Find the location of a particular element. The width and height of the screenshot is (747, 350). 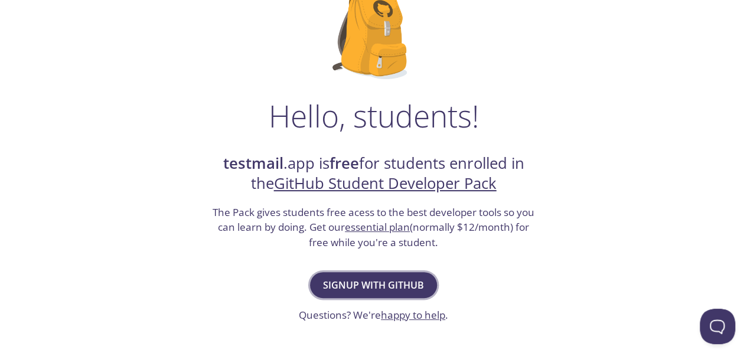

span: Signup with GitHub is located at coordinates (373, 285).